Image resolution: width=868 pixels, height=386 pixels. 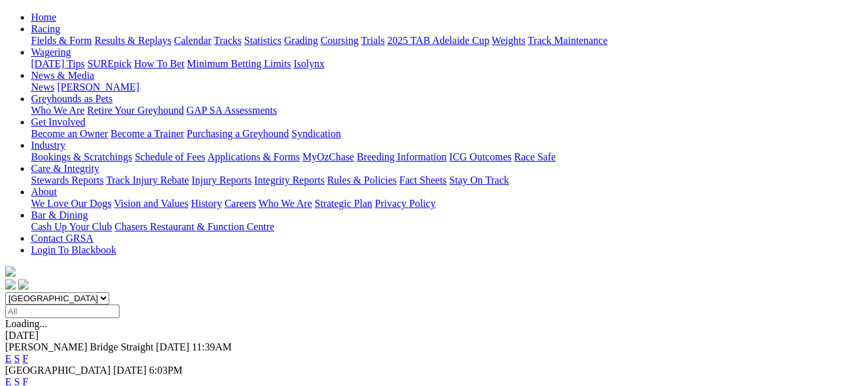 What do you see at coordinates (206, 203) in the screenshot?
I see `a: History` at bounding box center [206, 203].